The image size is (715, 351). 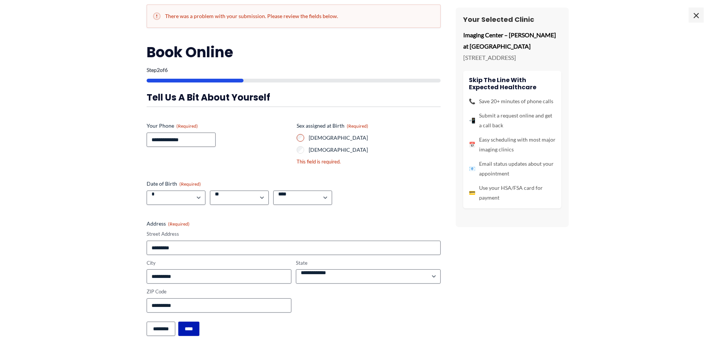 I want to click on li: Easy scheduling with most major imaging clinics, so click(x=512, y=145).